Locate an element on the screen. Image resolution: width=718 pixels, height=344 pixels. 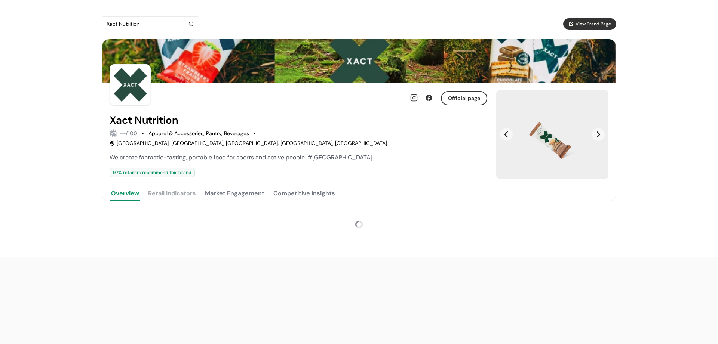
a: View Brand Page is located at coordinates (590, 24).